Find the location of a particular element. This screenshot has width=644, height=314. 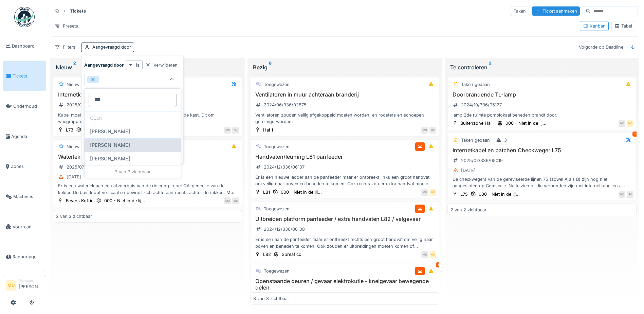

div: CS is located at coordinates (235, 201).